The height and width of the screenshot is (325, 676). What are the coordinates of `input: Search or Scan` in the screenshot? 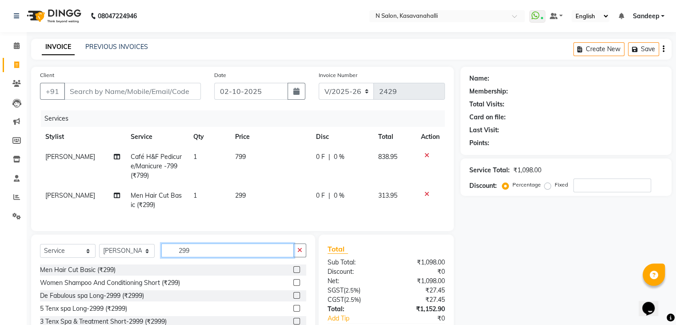 It's located at (228, 250).